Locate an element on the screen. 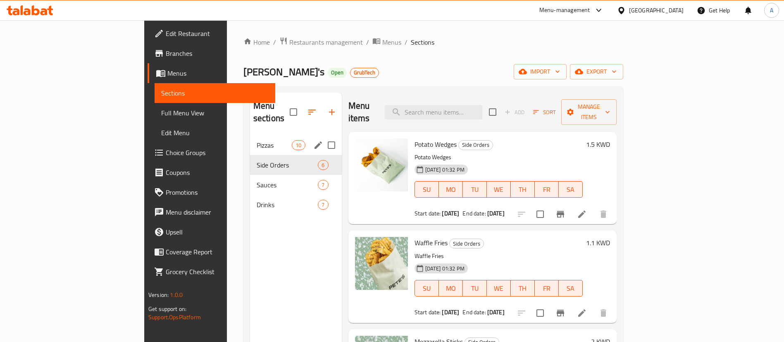  div: Pizzas is located at coordinates (274, 145).